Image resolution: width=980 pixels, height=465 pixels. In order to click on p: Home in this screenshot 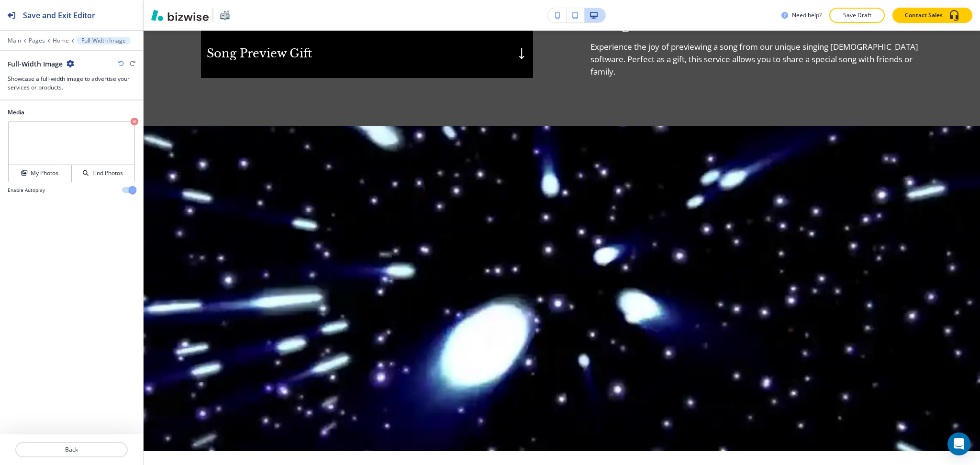, I will do `click(61, 41)`.